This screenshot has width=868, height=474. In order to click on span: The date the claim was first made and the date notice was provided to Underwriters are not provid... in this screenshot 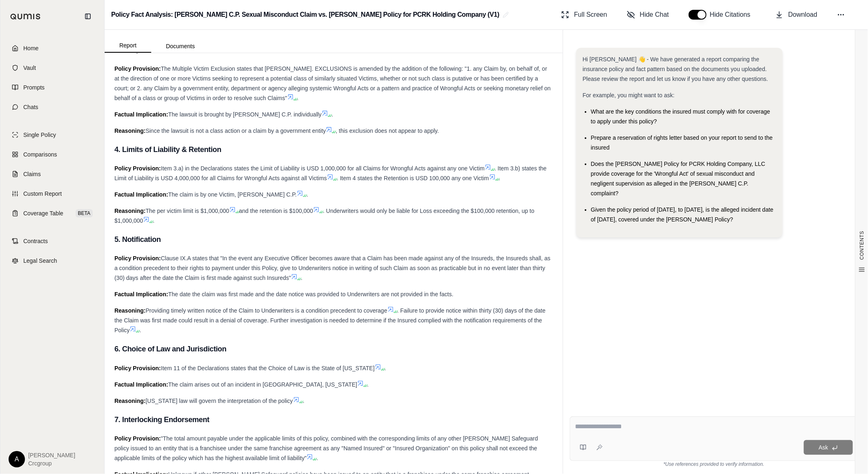, I will do `click(310, 294)`.